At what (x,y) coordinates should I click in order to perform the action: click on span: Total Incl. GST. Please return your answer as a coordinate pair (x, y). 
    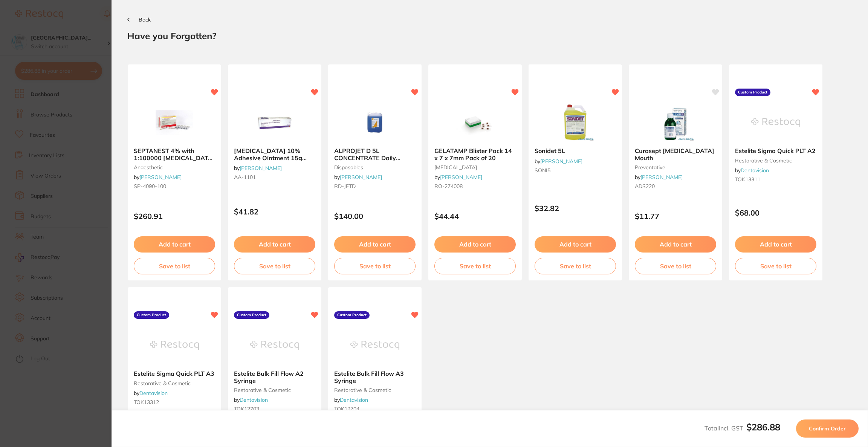
    Looking at the image, I should click on (742, 428).